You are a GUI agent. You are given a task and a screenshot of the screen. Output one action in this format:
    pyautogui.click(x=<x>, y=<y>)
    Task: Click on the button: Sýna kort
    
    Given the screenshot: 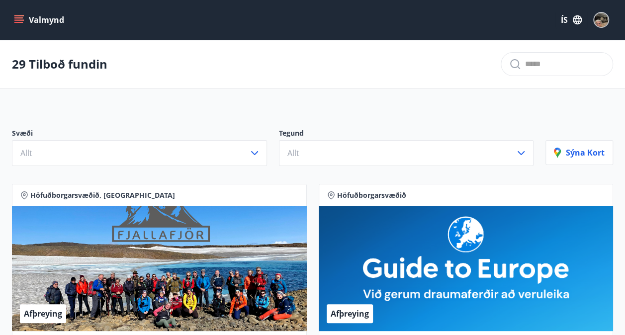 What is the action you would take?
    pyautogui.click(x=580, y=153)
    